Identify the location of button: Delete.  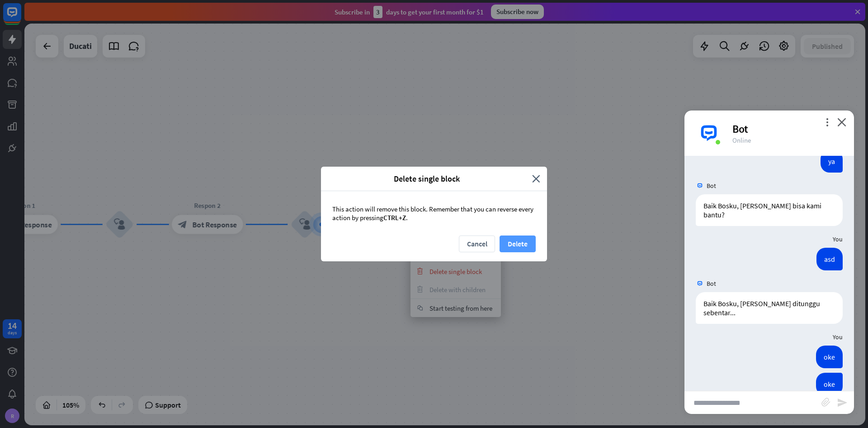
(518, 244).